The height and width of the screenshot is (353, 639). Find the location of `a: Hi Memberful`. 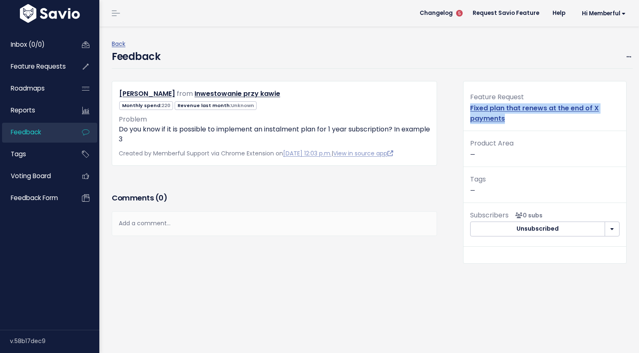

a: Hi Memberful is located at coordinates (602, 13).